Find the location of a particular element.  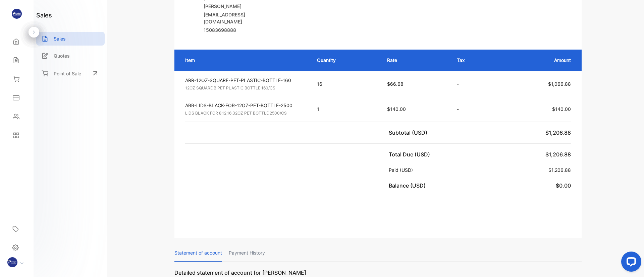

p: 1 is located at coordinates (345, 109).